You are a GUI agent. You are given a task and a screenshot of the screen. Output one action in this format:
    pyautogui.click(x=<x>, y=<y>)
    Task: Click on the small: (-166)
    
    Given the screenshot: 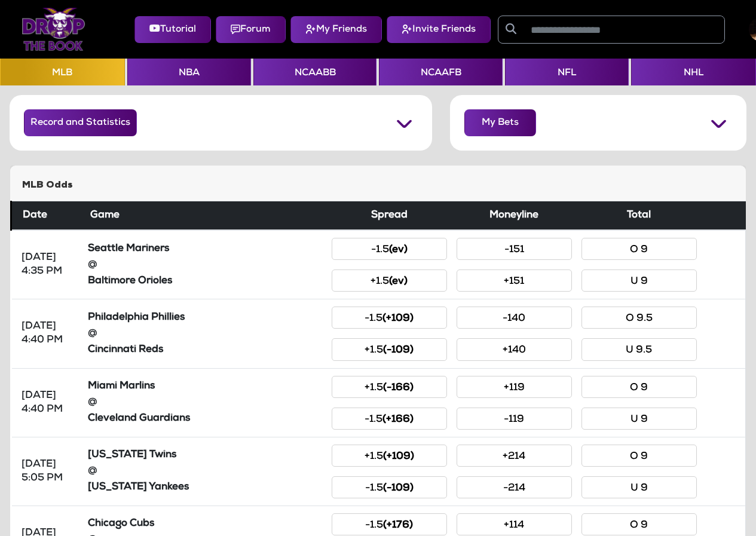 What is the action you would take?
    pyautogui.click(x=398, y=388)
    